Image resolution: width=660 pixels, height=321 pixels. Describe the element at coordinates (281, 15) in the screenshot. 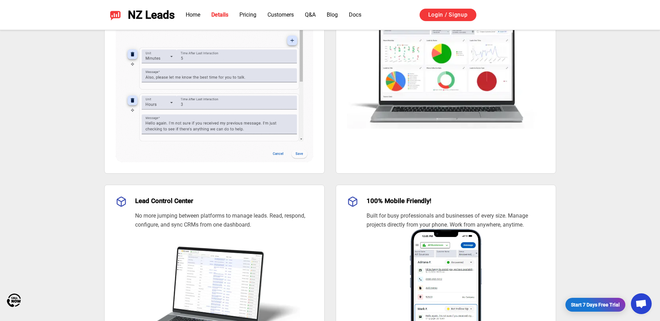

I see `a: Customers` at that location.